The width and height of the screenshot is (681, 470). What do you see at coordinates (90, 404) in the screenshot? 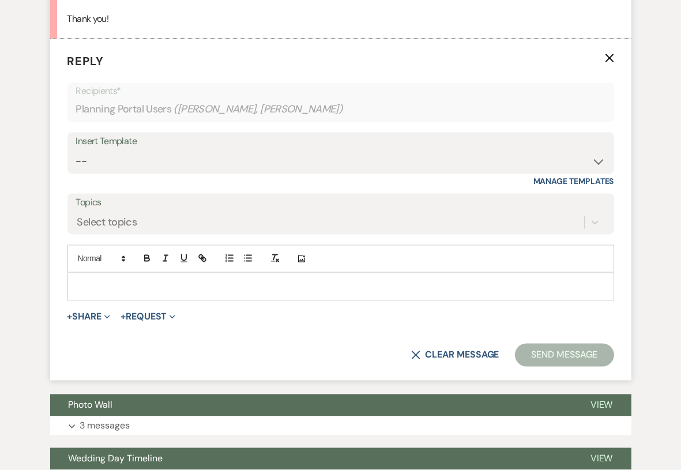
I see `span: Photo Wall` at bounding box center [90, 404].